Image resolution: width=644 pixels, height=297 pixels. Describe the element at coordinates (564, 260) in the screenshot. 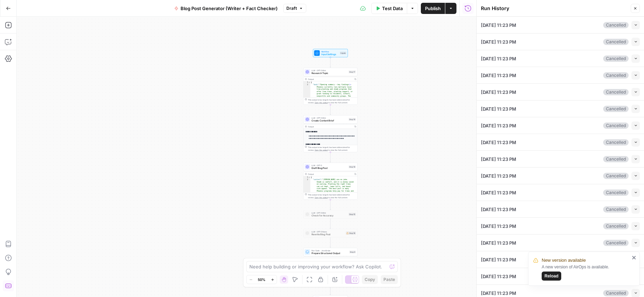

I see `span: New version available` at that location.